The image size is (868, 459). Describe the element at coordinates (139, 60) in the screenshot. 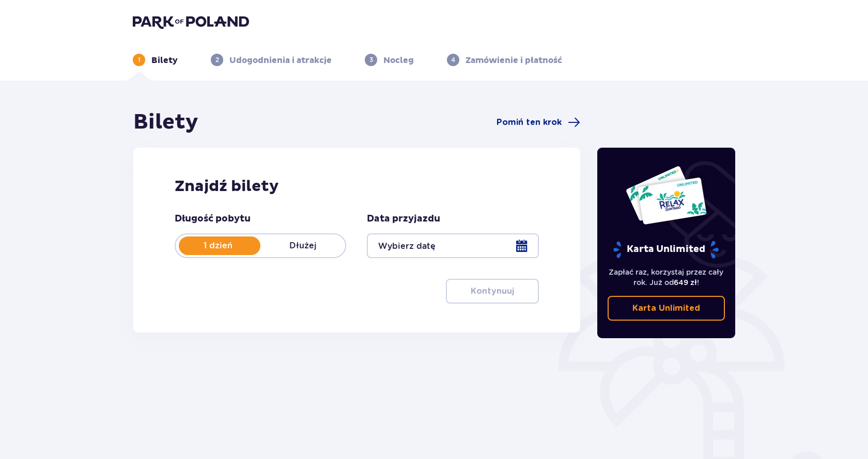

I see `p: 1` at that location.